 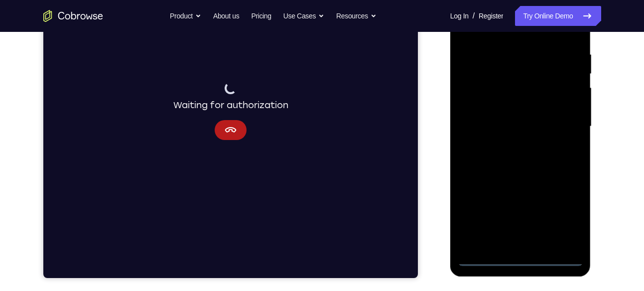 What do you see at coordinates (459, 16) in the screenshot?
I see `a: Log In` at bounding box center [459, 16].